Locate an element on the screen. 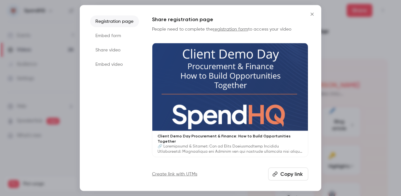  h1: Share registration page is located at coordinates (230, 20).